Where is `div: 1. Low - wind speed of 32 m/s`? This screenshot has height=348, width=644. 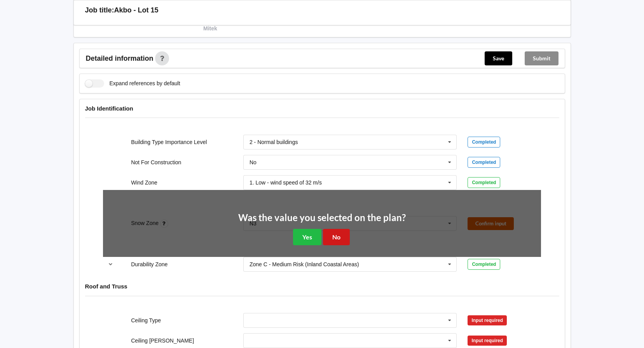
div: 1. Low - wind speed of 32 m/s is located at coordinates (286, 183).